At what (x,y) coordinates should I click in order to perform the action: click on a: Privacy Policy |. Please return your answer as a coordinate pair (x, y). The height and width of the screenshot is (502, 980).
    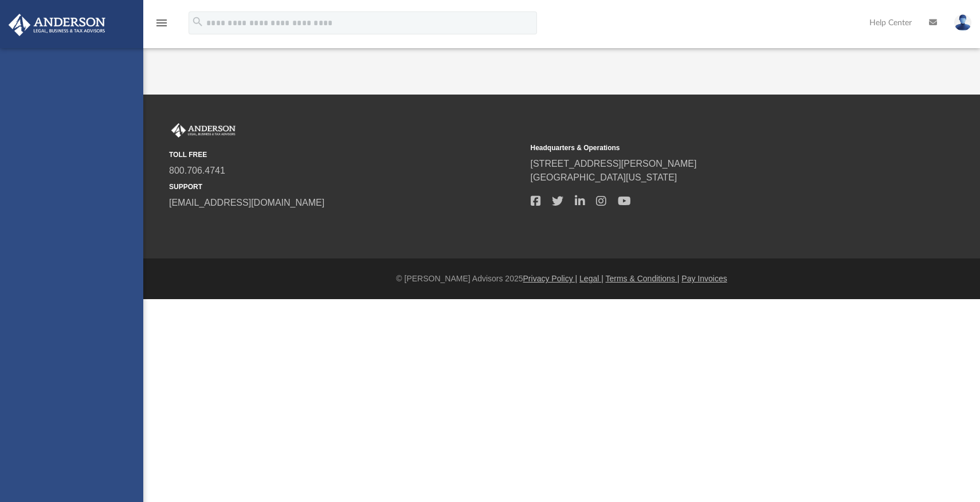
    Looking at the image, I should click on (550, 278).